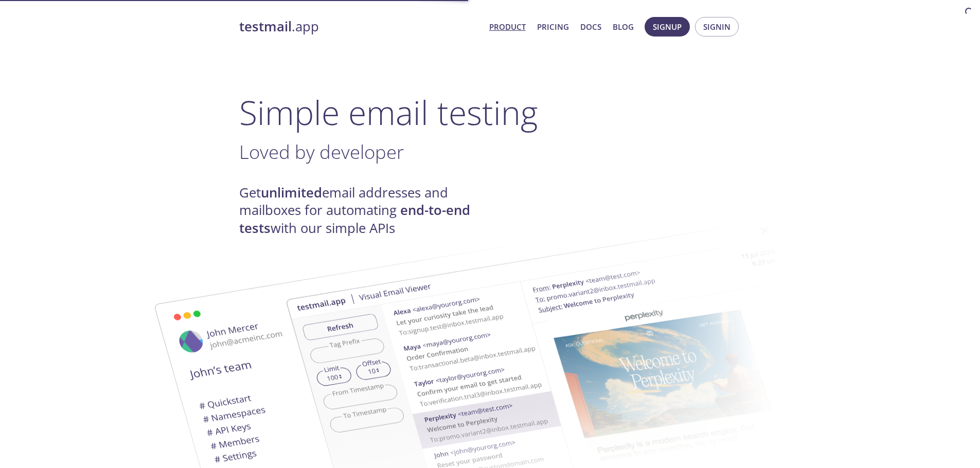  Describe the element at coordinates (667, 27) in the screenshot. I see `span: Signup` at that location.